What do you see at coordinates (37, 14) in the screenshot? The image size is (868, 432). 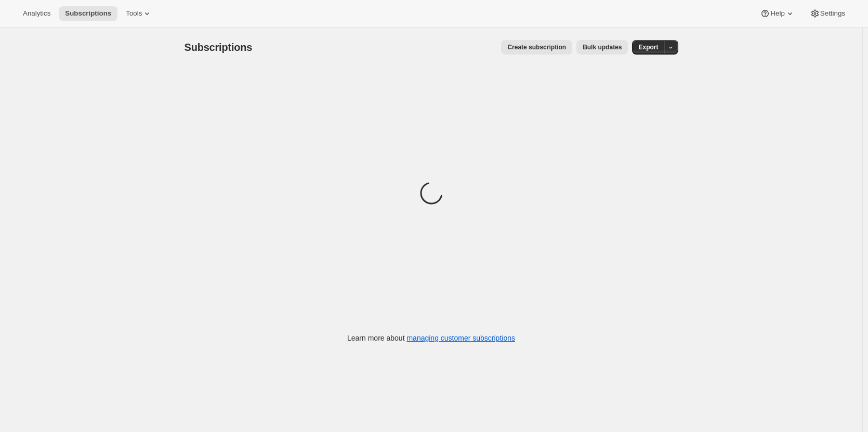 I see `button: Analytics` at bounding box center [37, 14].